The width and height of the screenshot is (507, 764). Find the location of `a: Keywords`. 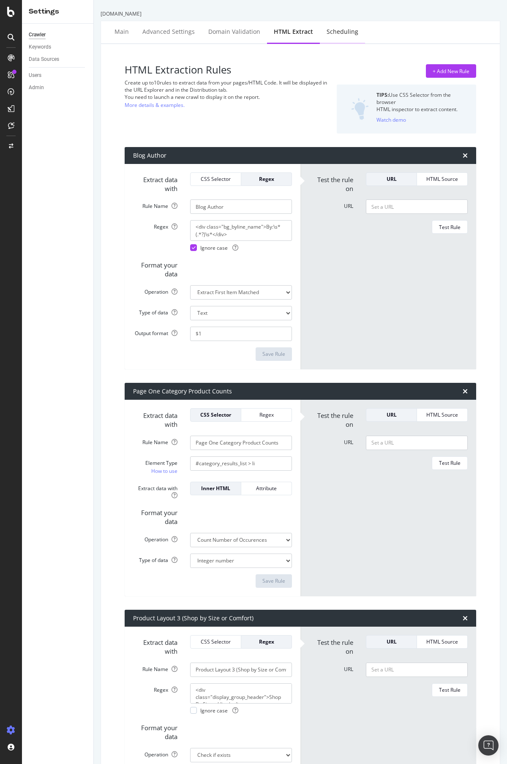

a: Keywords is located at coordinates (58, 47).